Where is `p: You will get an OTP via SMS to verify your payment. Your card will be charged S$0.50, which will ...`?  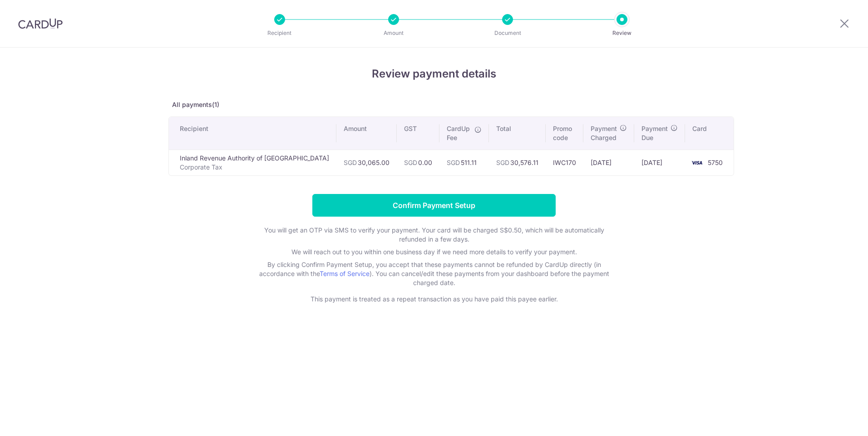
p: You will get an OTP via SMS to verify your payment. Your card will be charged S$0.50, which will ... is located at coordinates (434, 235).